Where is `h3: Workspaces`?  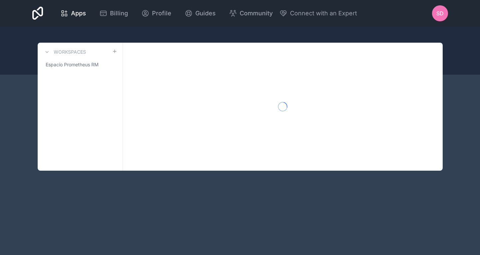
h3: Workspaces is located at coordinates (70, 52).